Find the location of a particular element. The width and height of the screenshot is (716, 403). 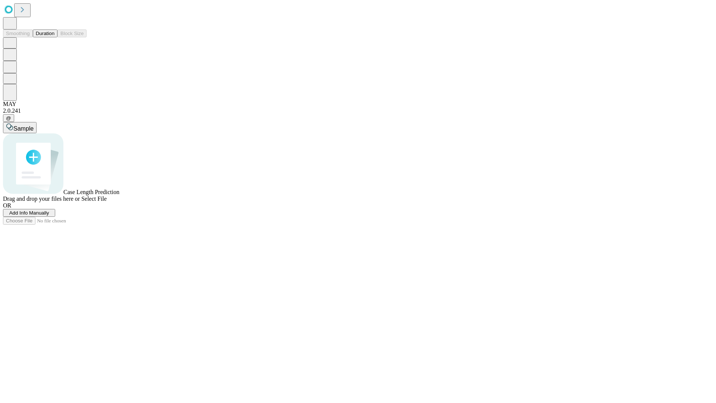

button: Smoothing is located at coordinates (18, 33).